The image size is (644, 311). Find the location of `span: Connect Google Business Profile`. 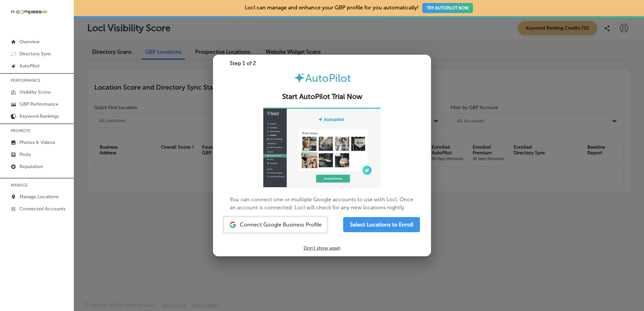

span: Connect Google Business Profile is located at coordinates (281, 224).